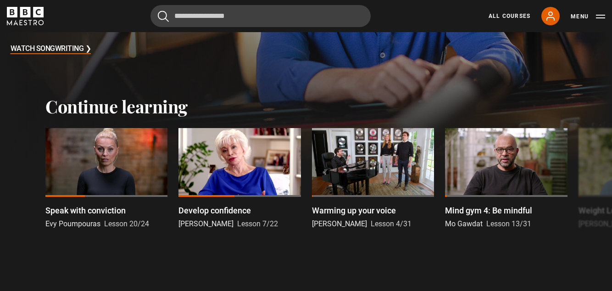 This screenshot has height=291, width=612. I want to click on span: Mo Gawdat, so click(464, 223).